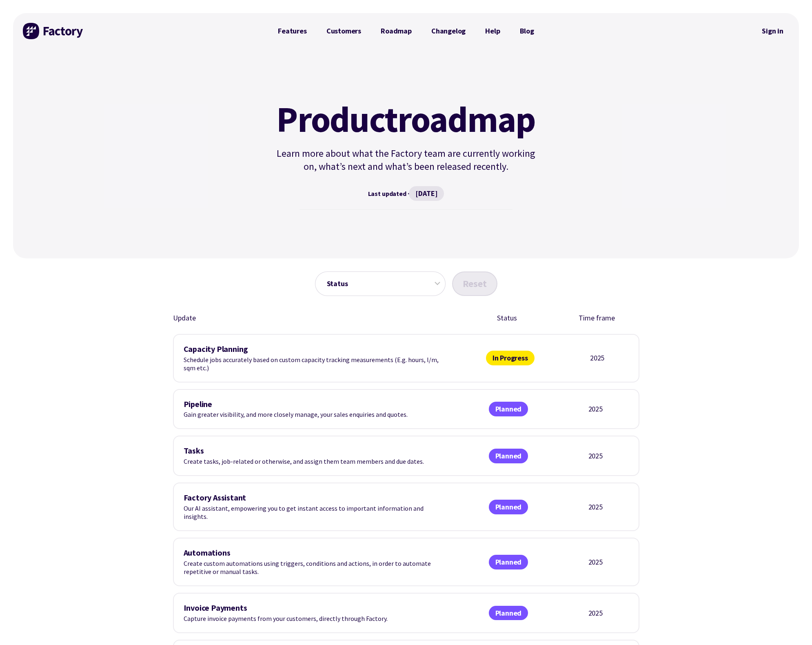 The height and width of the screenshot is (645, 812). What do you see at coordinates (315, 404) in the screenshot?
I see `h3: Pipeline` at bounding box center [315, 404].